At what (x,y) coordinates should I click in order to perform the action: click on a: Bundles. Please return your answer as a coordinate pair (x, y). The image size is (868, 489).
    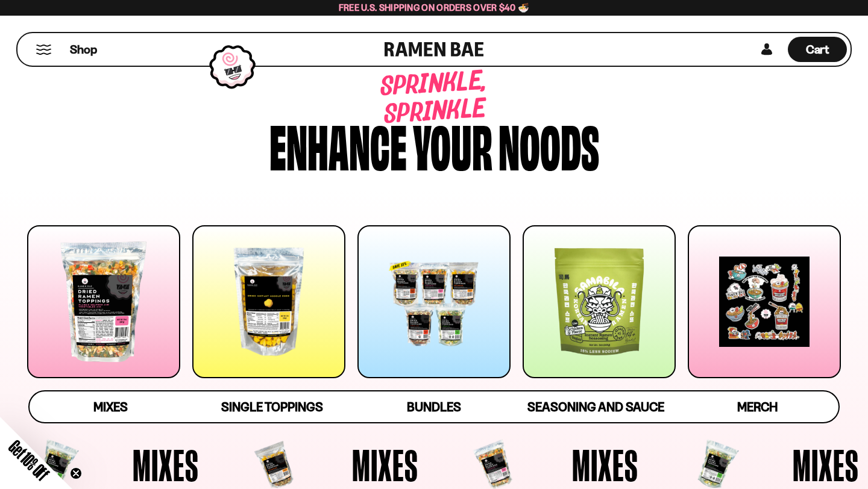
    Looking at the image, I should click on (434, 406).